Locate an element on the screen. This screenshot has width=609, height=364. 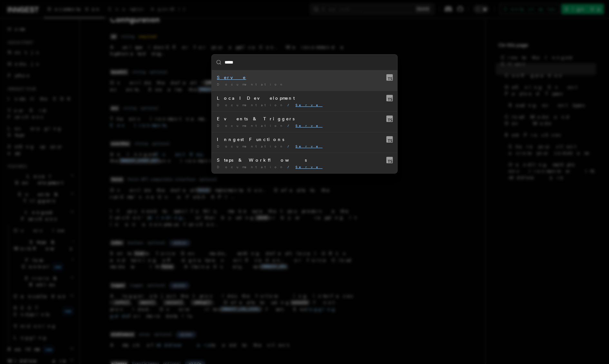
div: Inngest Functions is located at coordinates (305, 140).